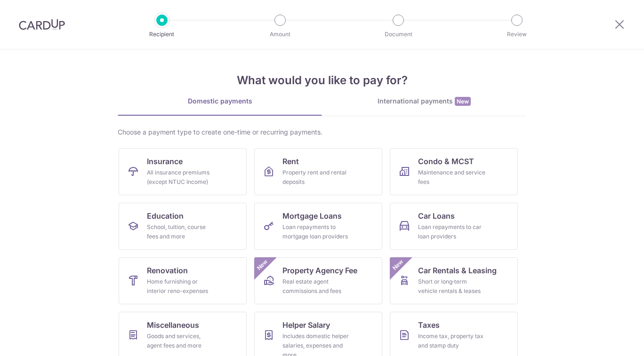 The width and height of the screenshot is (644, 356). What do you see at coordinates (322, 132) in the screenshot?
I see `div: Choose a payment type to create one-time or recurring payments.` at bounding box center [322, 132].